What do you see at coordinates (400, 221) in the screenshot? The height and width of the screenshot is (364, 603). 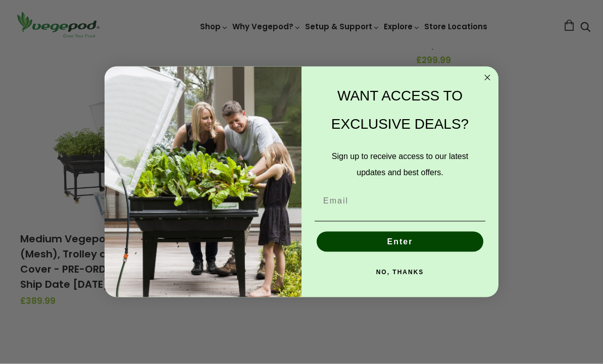 I see `img: underline` at bounding box center [400, 221].